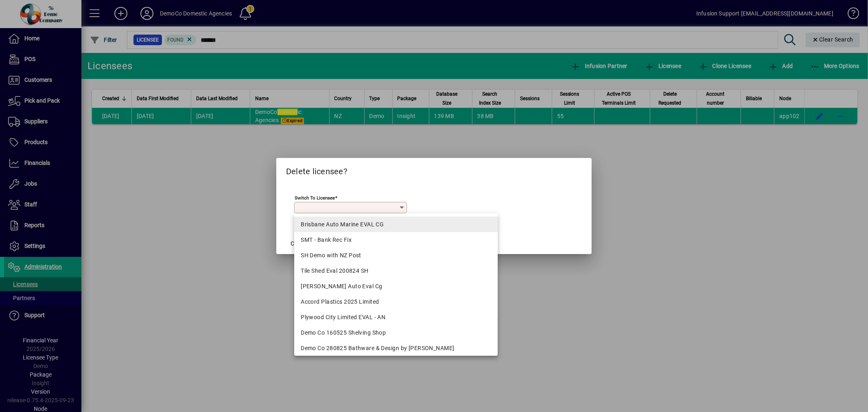 This screenshot has height=412, width=868. Describe the element at coordinates (396, 225) in the screenshot. I see `mat-option: Brisbane Auto Marine EVAL CG` at that location.